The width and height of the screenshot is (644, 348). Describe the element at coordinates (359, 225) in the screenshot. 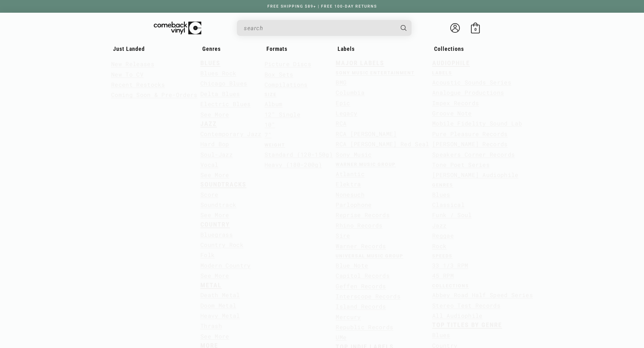

I see `a: Rhino Records` at that location.